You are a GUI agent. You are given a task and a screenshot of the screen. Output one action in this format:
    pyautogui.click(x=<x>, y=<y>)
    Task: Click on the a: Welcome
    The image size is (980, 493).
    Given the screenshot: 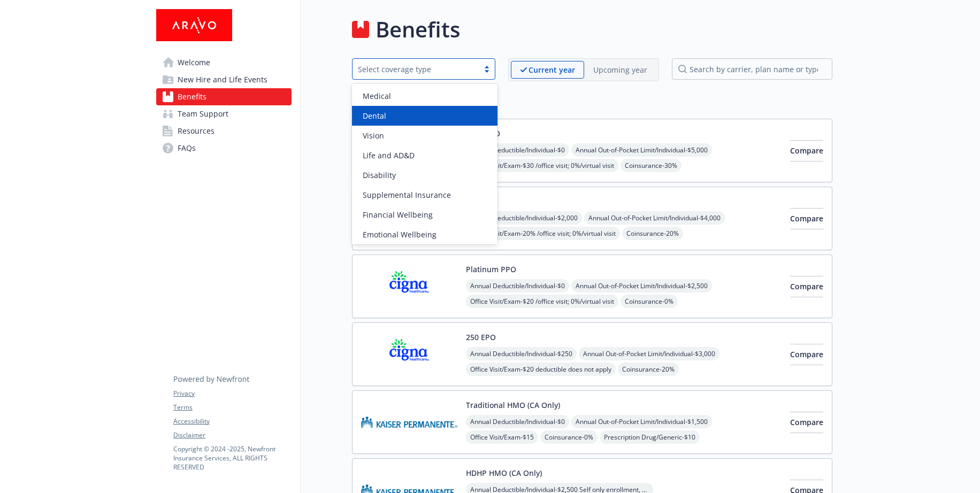 What is the action you would take?
    pyautogui.click(x=223, y=63)
    